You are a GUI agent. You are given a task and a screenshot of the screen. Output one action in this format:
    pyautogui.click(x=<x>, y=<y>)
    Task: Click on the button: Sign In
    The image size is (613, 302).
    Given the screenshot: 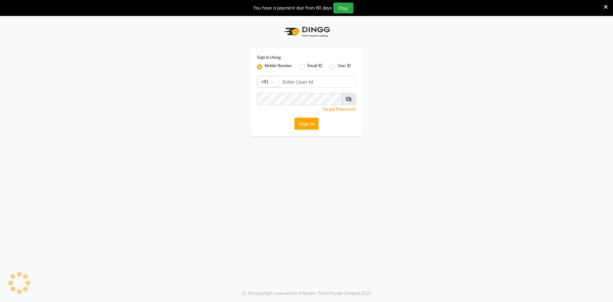 What is the action you would take?
    pyautogui.click(x=307, y=124)
    